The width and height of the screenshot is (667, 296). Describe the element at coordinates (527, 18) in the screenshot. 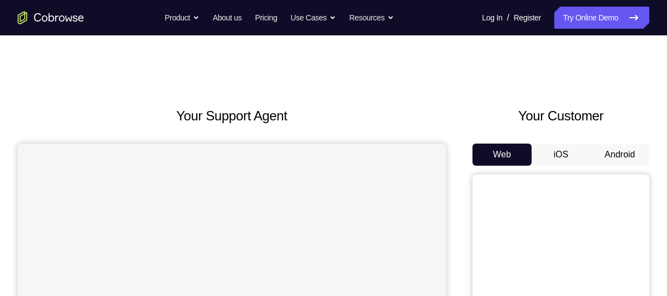

I see `a: Register` at that location.